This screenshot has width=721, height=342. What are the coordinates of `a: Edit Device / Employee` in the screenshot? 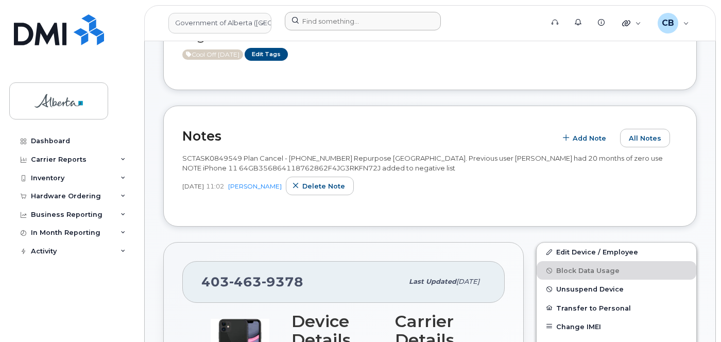 It's located at (617, 252).